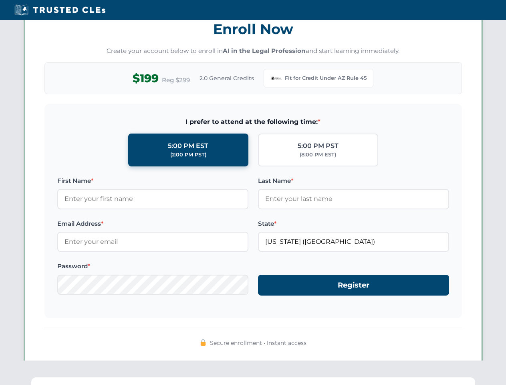 The image size is (506, 385). What do you see at coordinates (253, 29) in the screenshot?
I see `h3: Enroll Now` at bounding box center [253, 29].